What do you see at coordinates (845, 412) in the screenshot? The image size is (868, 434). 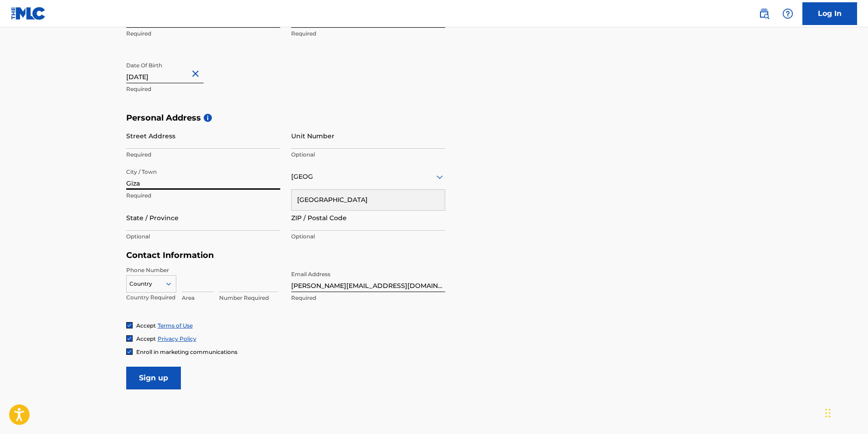 I see `div: Chat Widget` at bounding box center [845, 412].